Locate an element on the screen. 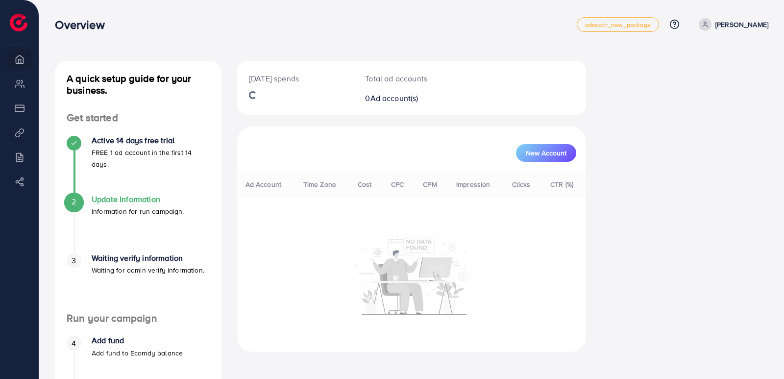  p: Total ad accounts is located at coordinates (397, 78).